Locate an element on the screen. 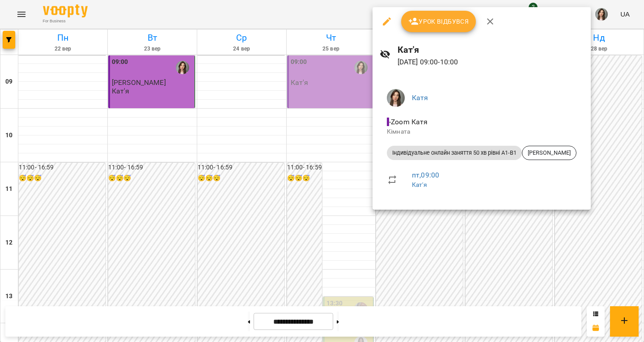 This screenshot has height=342, width=644. h6: Кат'я is located at coordinates (491, 49).